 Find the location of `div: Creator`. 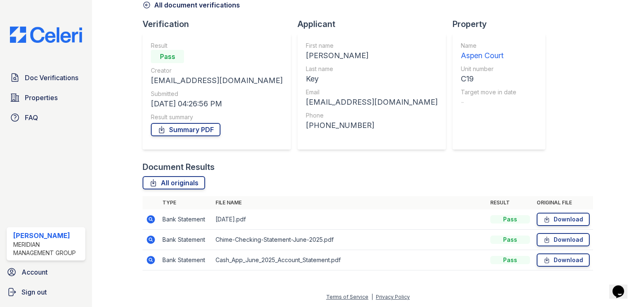

div: Creator is located at coordinates (217, 71).